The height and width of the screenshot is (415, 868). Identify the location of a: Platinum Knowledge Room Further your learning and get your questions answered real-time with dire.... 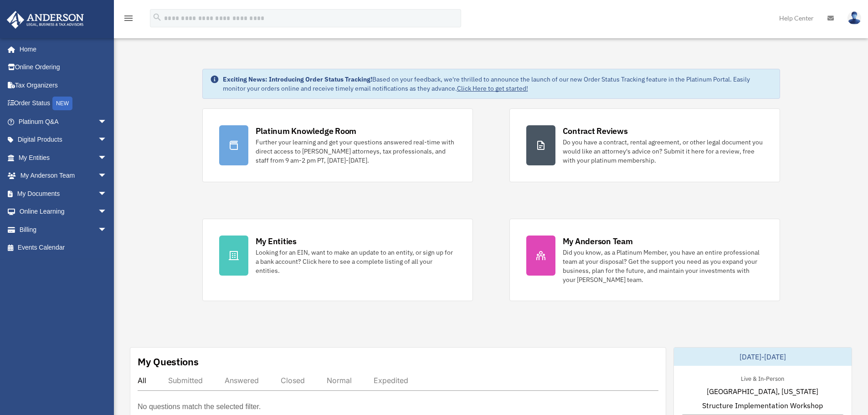
(338, 145).